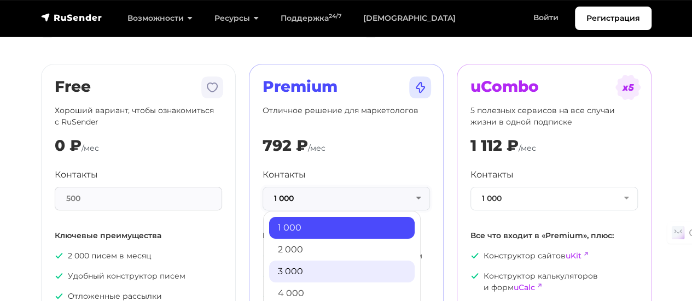 The width and height of the screenshot is (692, 301). What do you see at coordinates (335, 16) in the screenshot?
I see `sup: 24/7` at bounding box center [335, 16].